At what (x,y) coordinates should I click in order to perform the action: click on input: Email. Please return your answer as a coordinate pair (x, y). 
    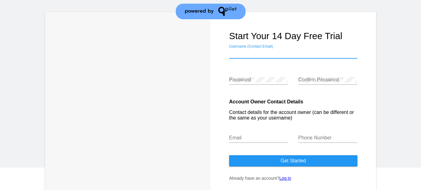
    Looking at the image, I should click on (259, 138).